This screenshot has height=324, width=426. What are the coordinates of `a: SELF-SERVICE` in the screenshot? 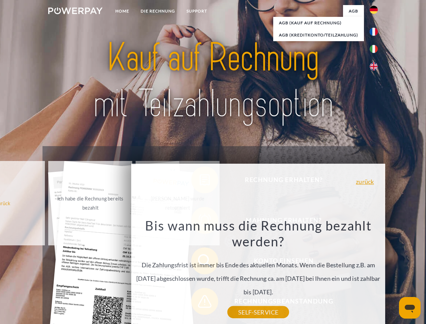 It's located at (258, 312).